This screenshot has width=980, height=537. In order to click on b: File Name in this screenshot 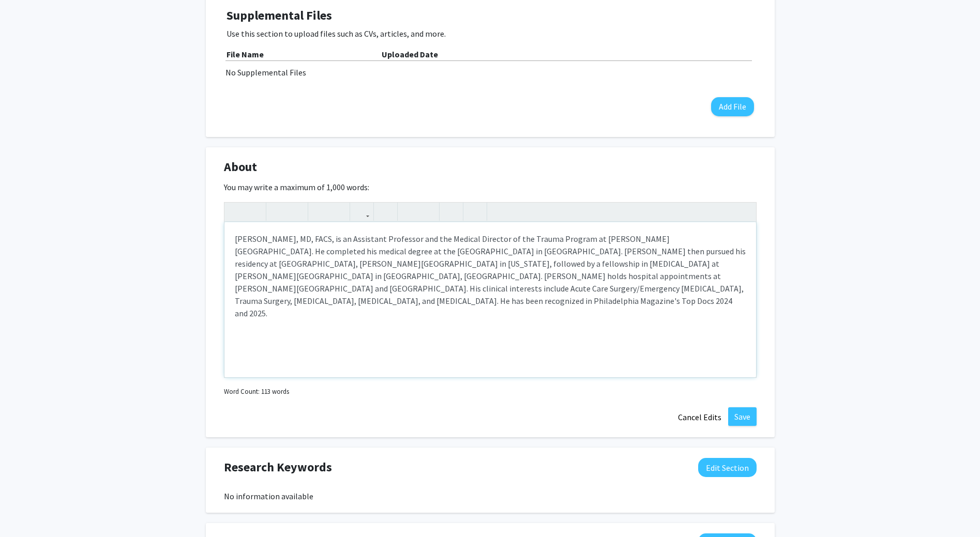, I will do `click(245, 54)`.